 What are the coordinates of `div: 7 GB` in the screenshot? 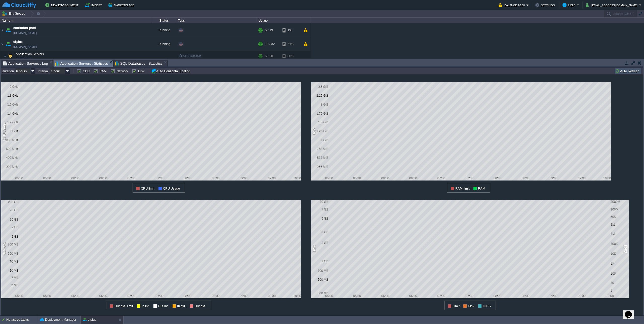 It's located at (320, 209).